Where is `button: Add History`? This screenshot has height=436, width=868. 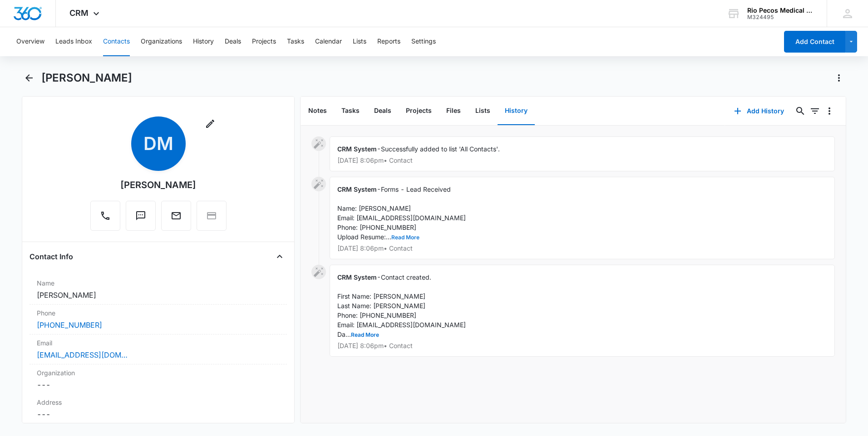 button: Add History is located at coordinates (759, 111).